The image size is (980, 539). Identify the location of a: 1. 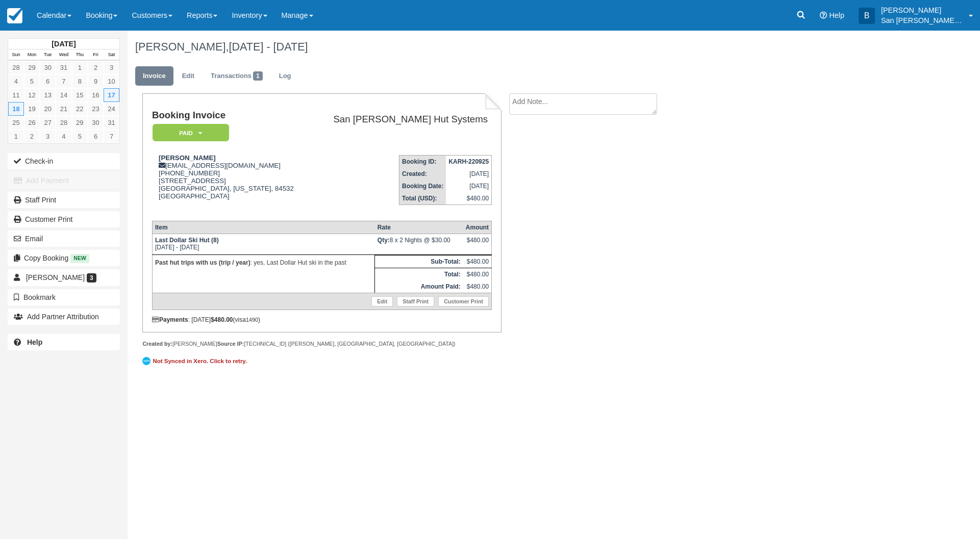
(79, 67).